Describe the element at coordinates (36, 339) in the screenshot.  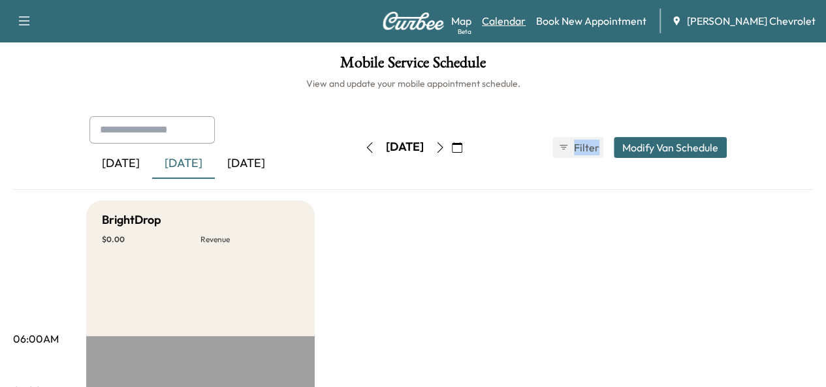
I see `p: 06:00AM` at that location.